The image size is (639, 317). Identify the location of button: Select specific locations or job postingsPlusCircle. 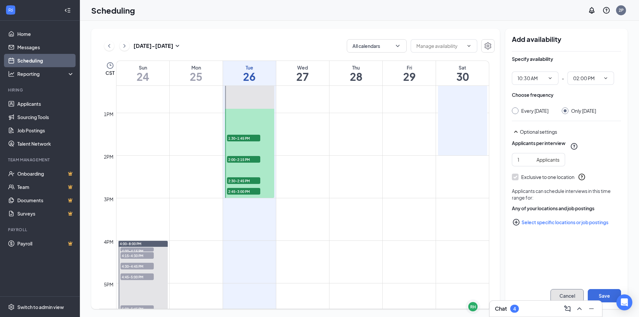
(567, 222).